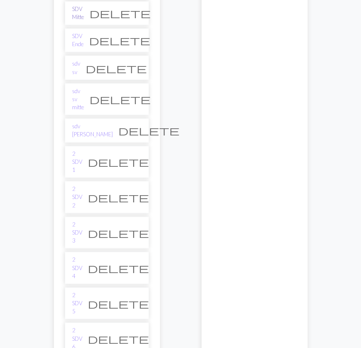  What do you see at coordinates (78, 99) in the screenshot?
I see `a: sdv sv mitte` at bounding box center [78, 99].